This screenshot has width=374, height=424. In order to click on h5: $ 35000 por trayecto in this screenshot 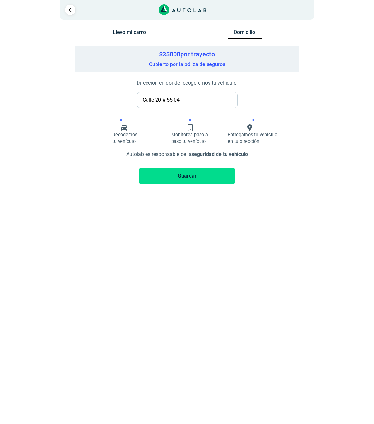, I will do `click(187, 54)`.